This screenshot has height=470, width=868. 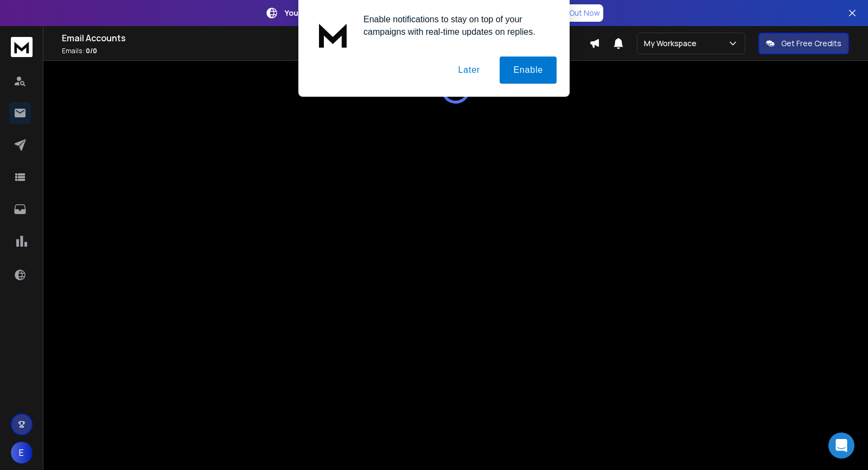 What do you see at coordinates (528, 70) in the screenshot?
I see `button: Enable` at bounding box center [528, 70].